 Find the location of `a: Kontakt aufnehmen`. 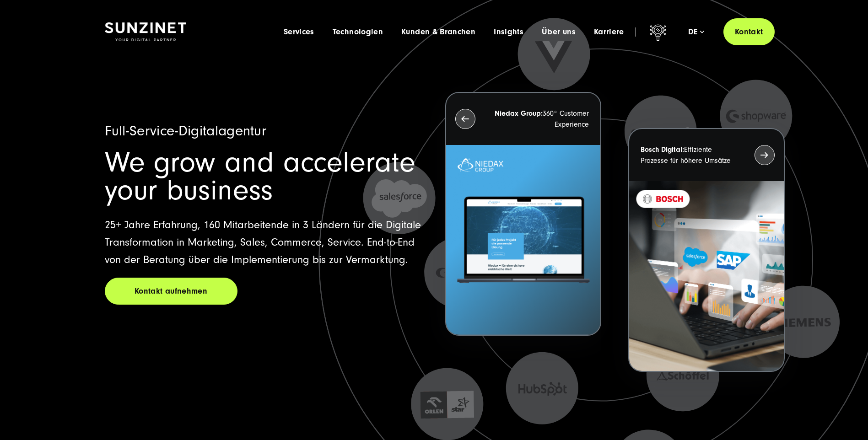

a: Kontakt aufnehmen is located at coordinates (171, 292).